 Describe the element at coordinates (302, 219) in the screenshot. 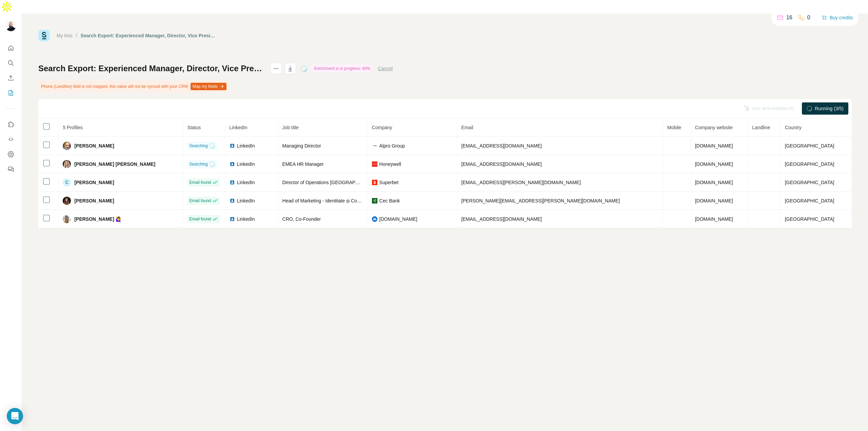

I see `span: CRO, Co-Founder` at that location.